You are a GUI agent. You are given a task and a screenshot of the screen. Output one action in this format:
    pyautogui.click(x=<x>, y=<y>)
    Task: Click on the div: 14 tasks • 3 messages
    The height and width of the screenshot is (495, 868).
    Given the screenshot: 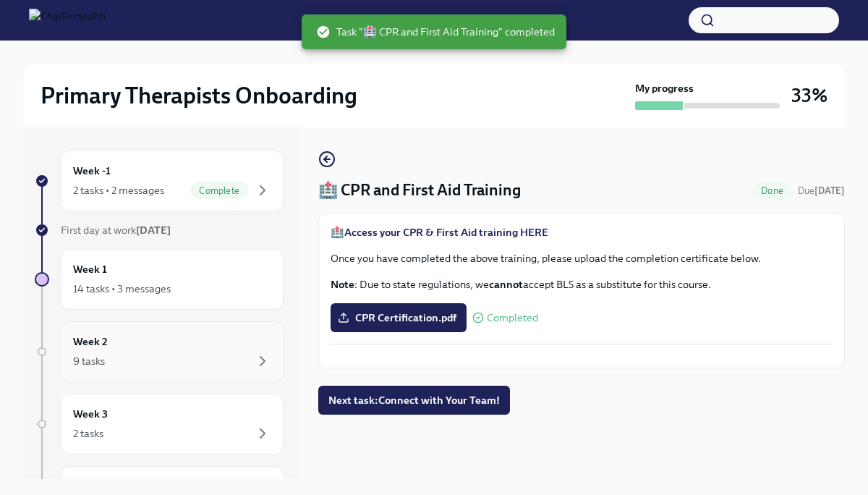 What is the action you would take?
    pyautogui.click(x=122, y=288)
    